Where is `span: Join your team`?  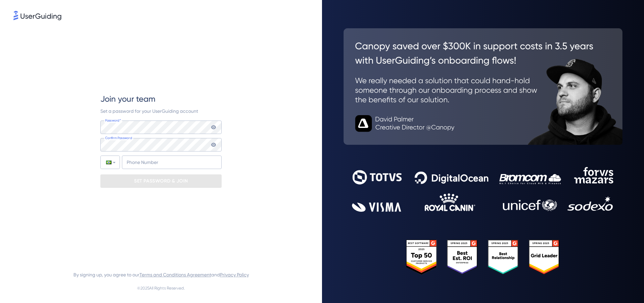
span: Join your team is located at coordinates (128, 99).